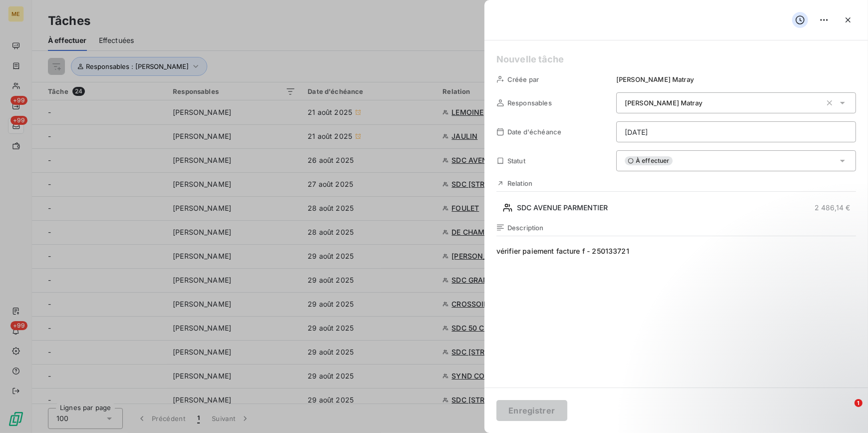 Image resolution: width=868 pixels, height=433 pixels. Describe the element at coordinates (736, 132) in the screenshot. I see `input: placeholder` at that location.